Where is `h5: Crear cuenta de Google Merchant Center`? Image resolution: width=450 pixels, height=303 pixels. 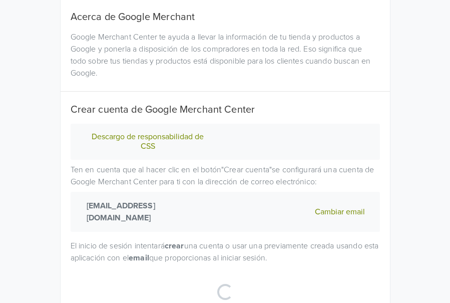
h5: Crear cuenta de Google Merchant Center is located at coordinates (225, 110).